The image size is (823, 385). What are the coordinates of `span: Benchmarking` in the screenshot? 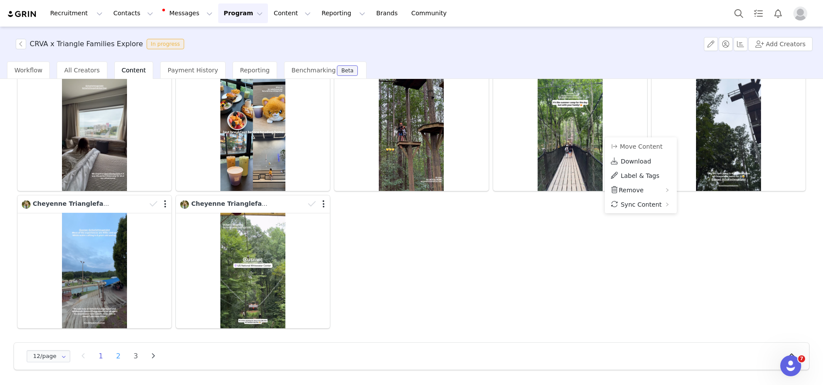 It's located at (313, 70).